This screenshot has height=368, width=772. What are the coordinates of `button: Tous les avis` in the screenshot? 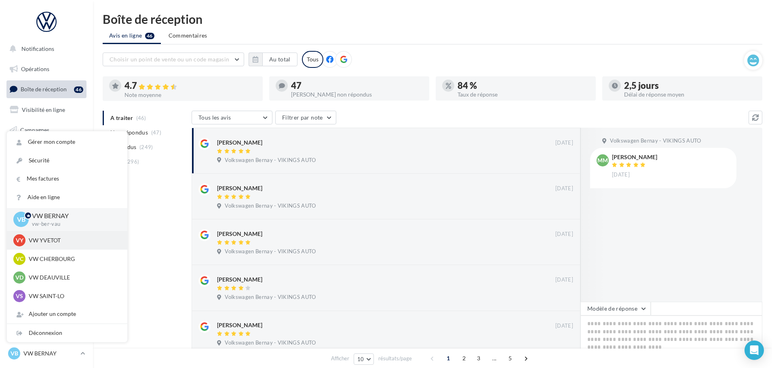 It's located at (232, 118).